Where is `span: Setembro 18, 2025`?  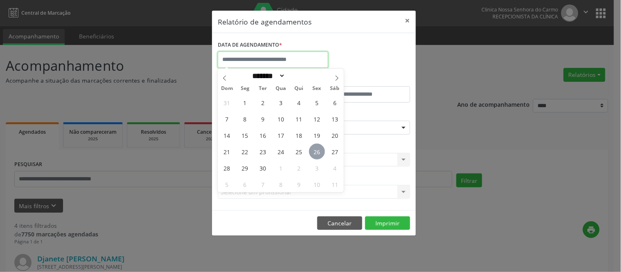
span: Setembro 18, 2025 is located at coordinates (299, 135).